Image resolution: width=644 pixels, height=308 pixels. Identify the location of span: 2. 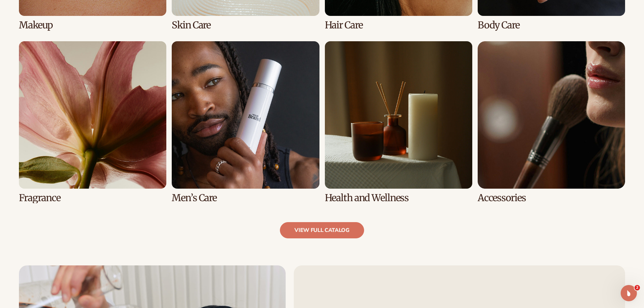
(637, 288).